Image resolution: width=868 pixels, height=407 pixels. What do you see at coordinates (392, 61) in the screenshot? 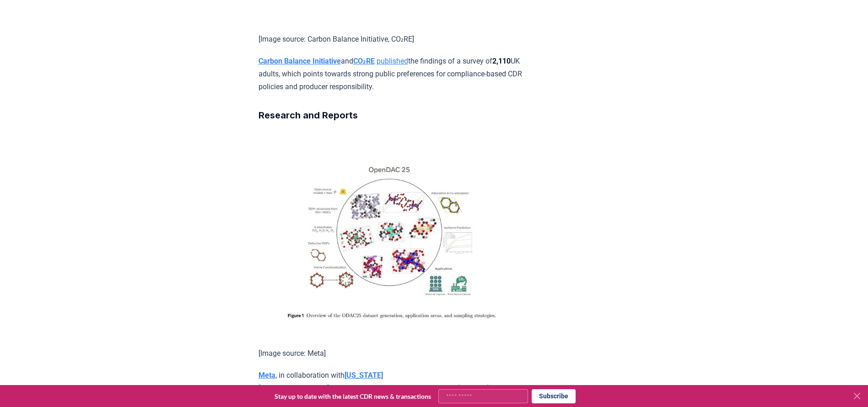
I see `a: published` at bounding box center [392, 61].